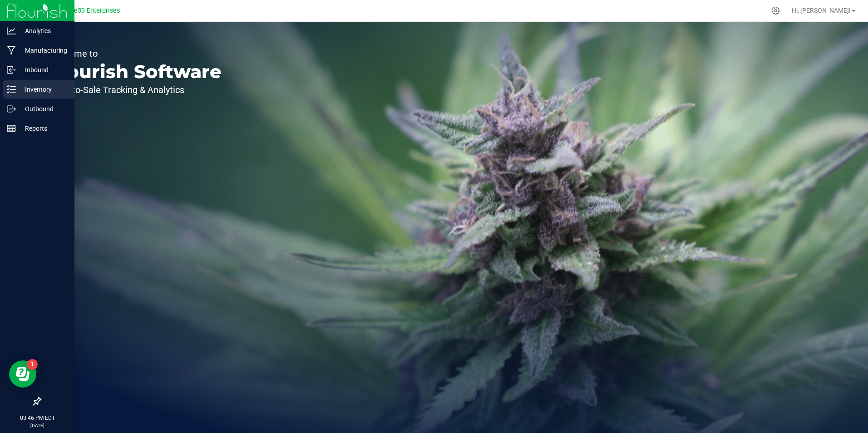  I want to click on inline-svg: Manufacturing, so click(11, 50).